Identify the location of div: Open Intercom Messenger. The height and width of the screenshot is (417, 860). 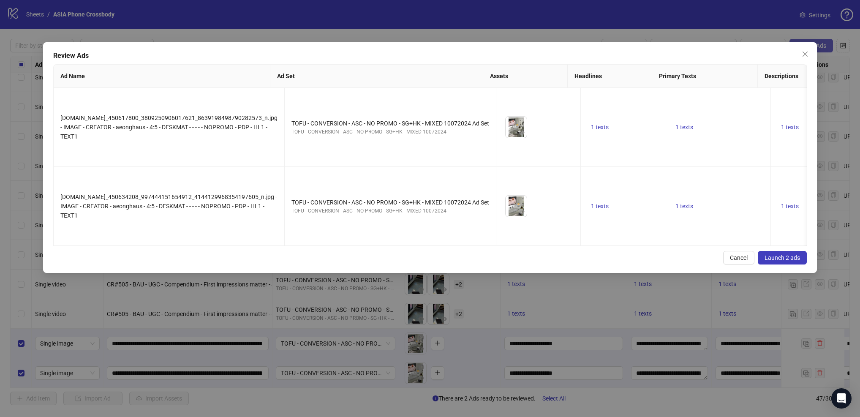
(841, 398).